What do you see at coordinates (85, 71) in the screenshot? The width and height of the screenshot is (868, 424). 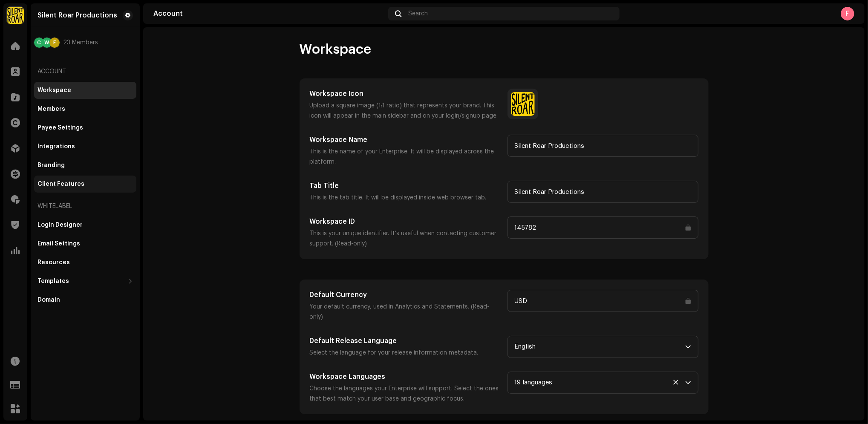 I see `re-a-nav-header: Account` at bounding box center [85, 71].